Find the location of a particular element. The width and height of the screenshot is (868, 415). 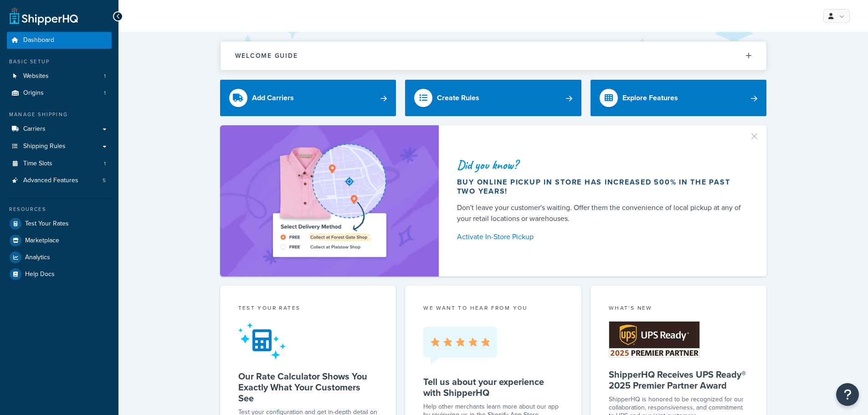

a: Carriers is located at coordinates (59, 129).